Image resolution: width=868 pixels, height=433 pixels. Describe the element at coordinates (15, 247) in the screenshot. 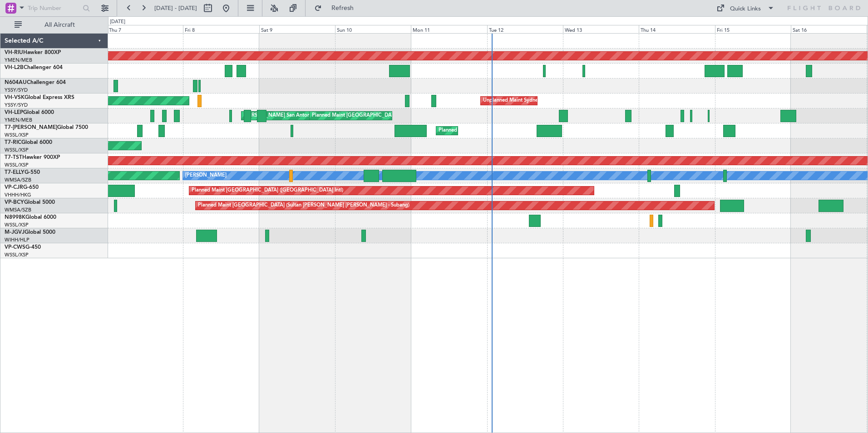

I see `span: VP-CWS` at that location.